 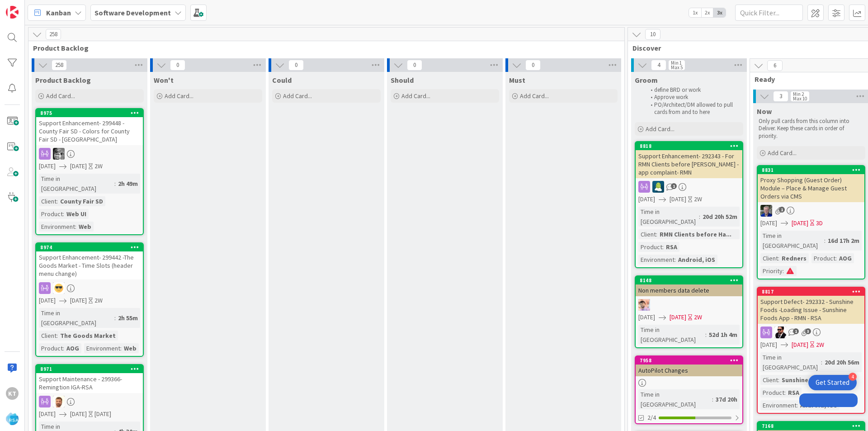 What do you see at coordinates (805, 380) in the screenshot?
I see `div: Sunshine Foods` at bounding box center [805, 380].